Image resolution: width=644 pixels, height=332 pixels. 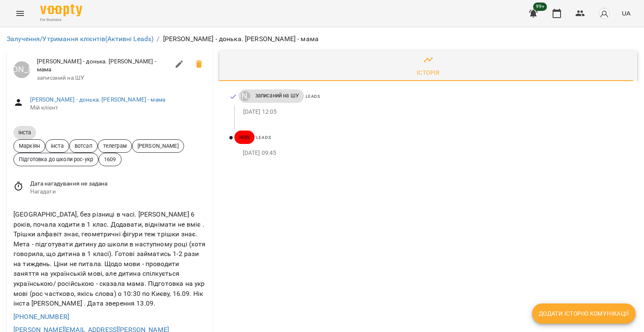 I want to click on span: Дата нагадування не задана, so click(x=118, y=184).